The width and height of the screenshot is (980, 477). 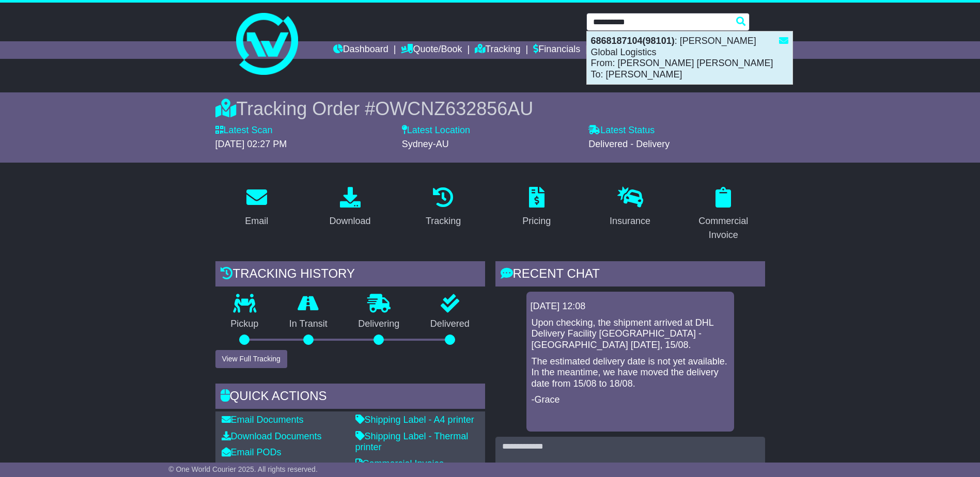 What do you see at coordinates (251, 359) in the screenshot?
I see `button: View Full Tracking` at bounding box center [251, 359].